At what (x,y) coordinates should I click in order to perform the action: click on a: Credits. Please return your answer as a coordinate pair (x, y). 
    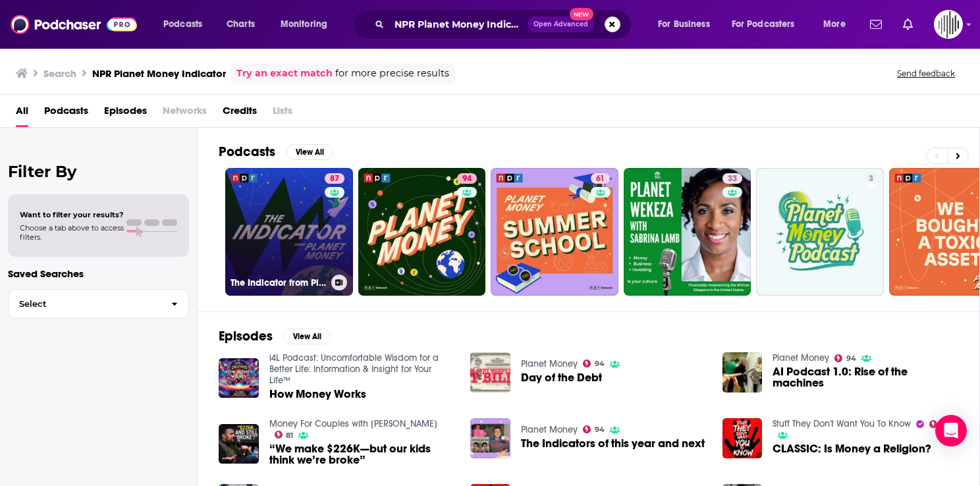
    Looking at the image, I should click on (240, 113).